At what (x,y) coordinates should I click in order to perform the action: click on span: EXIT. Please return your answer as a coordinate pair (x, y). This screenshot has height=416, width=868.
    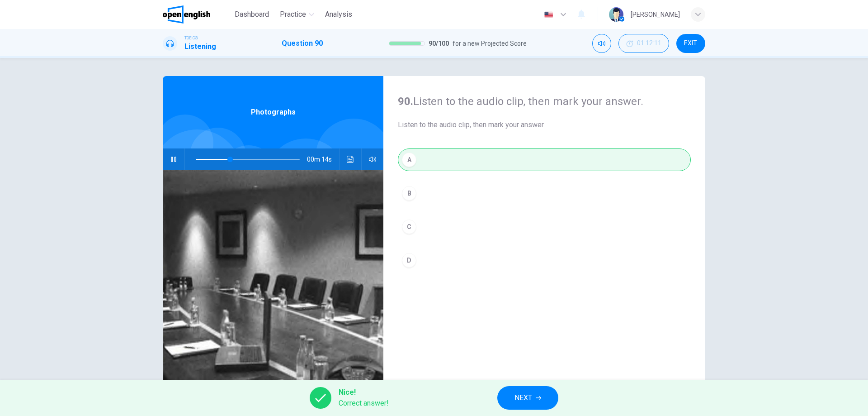
    Looking at the image, I should click on (690, 43).